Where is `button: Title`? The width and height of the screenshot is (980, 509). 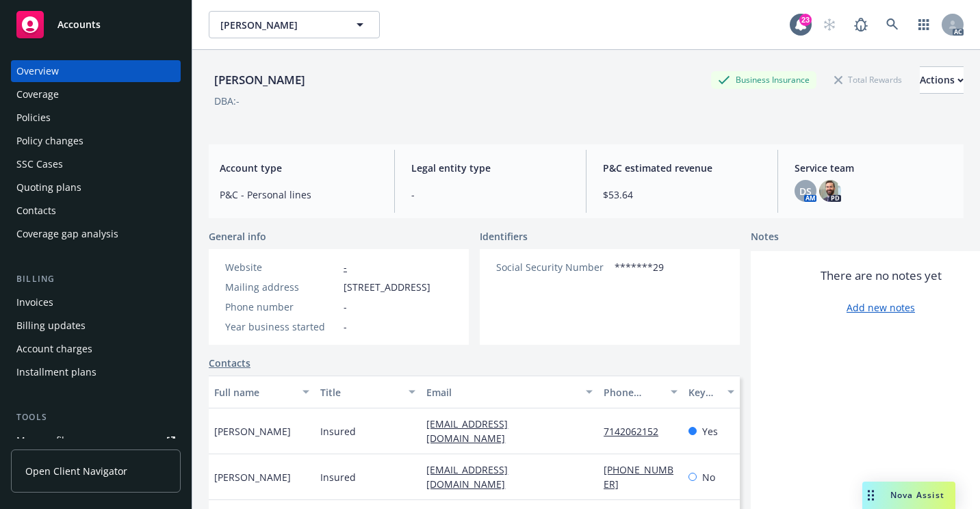 button: Title is located at coordinates (367, 392).